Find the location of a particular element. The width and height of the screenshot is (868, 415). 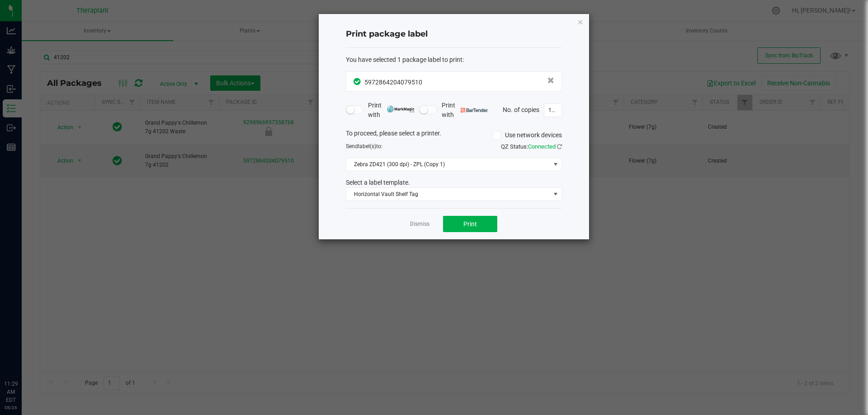

h4: Print package label is located at coordinates (453, 35).